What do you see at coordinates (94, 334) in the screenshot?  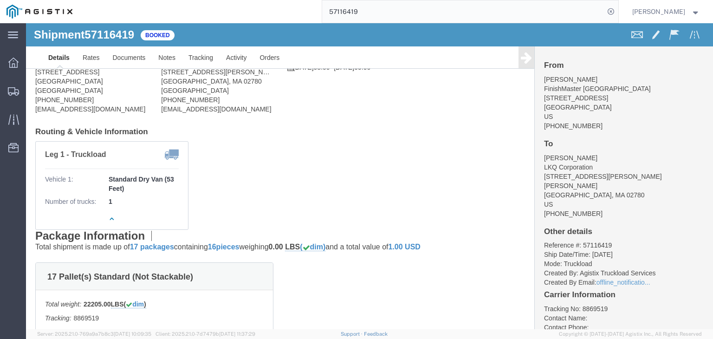 I see `span: Server: 2025.21.0-769a9a7b8c3` at bounding box center [94, 334].